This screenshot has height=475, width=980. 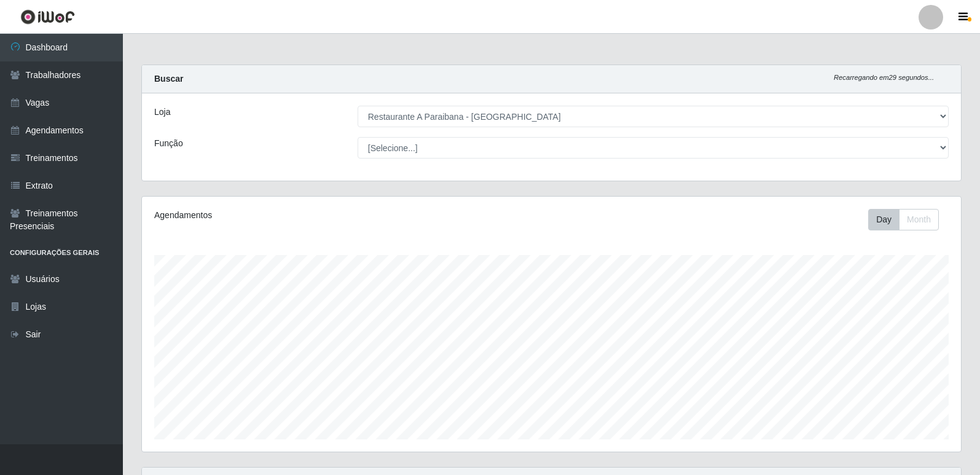 What do you see at coordinates (168, 143) in the screenshot?
I see `label: Função` at bounding box center [168, 143].